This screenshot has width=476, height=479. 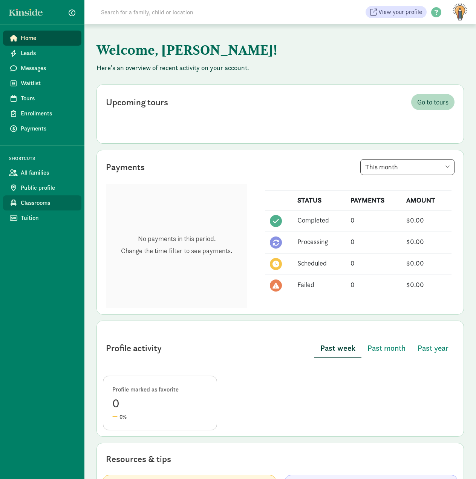 I want to click on a: Leads, so click(x=42, y=53).